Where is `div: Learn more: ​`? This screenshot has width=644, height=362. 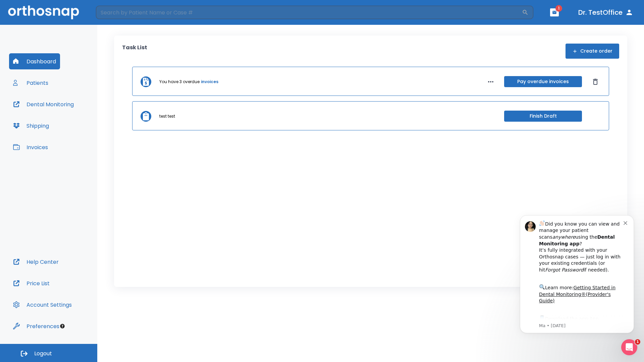 div: Learn more: ​ is located at coordinates (72, 92).